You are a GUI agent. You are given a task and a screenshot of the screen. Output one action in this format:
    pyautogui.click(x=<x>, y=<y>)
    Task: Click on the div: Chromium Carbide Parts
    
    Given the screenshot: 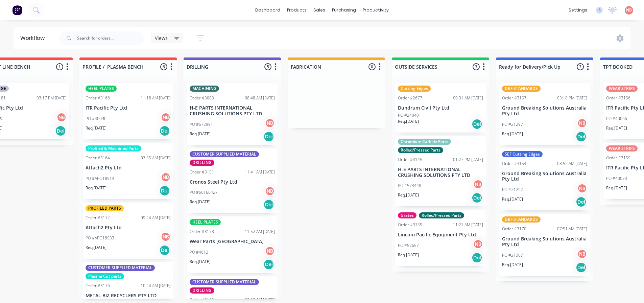 What is the action you would take?
    pyautogui.click(x=424, y=142)
    